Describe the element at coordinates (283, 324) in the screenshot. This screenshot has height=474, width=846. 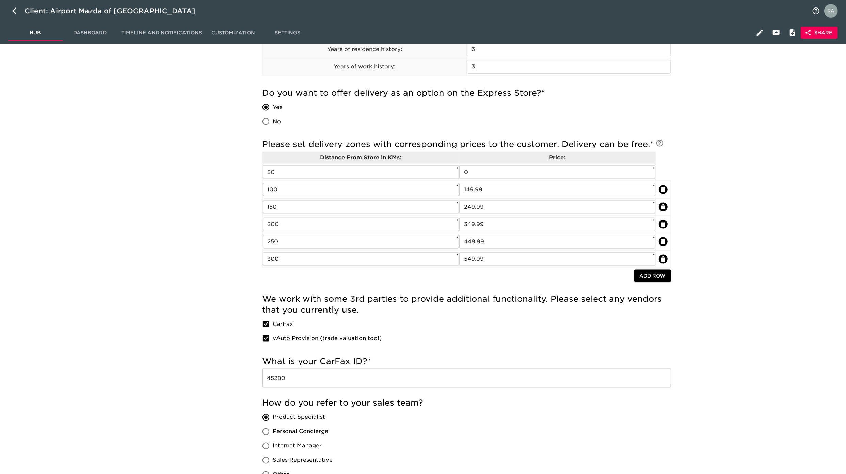
I see `span: CarFax` at that location.